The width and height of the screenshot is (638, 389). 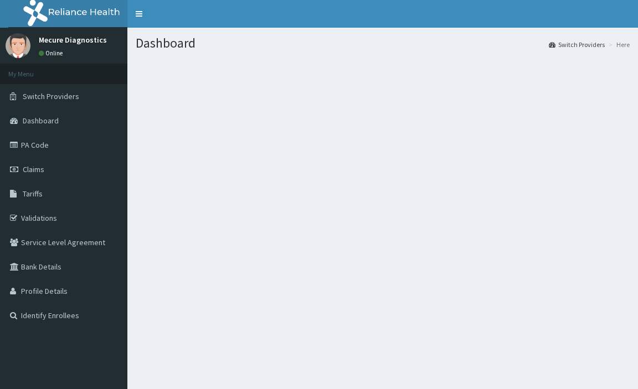 I want to click on span: Claims, so click(x=33, y=169).